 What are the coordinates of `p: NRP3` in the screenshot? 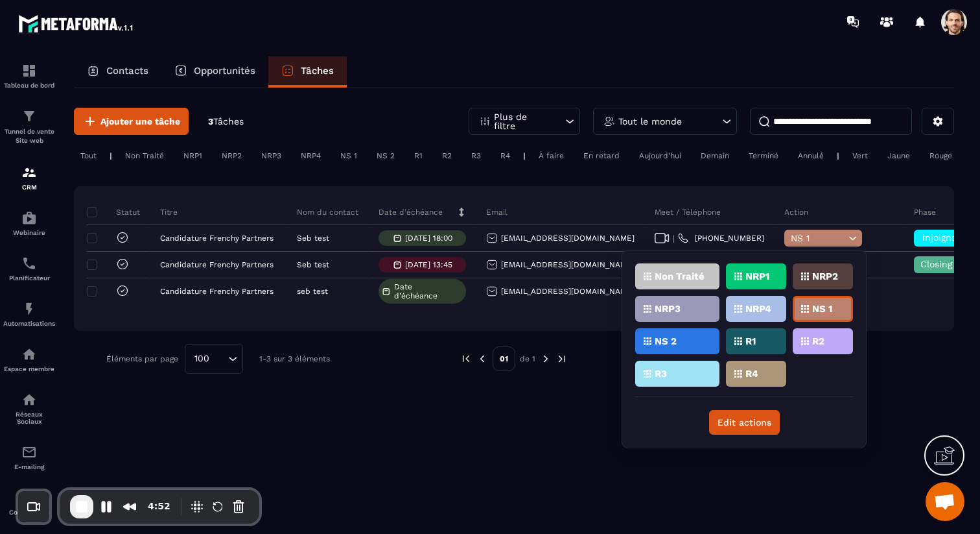 It's located at (668, 309).